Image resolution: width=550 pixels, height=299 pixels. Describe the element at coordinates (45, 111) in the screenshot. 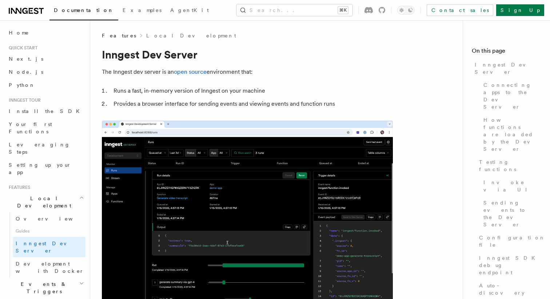

I see `a: Install the SDK` at that location.